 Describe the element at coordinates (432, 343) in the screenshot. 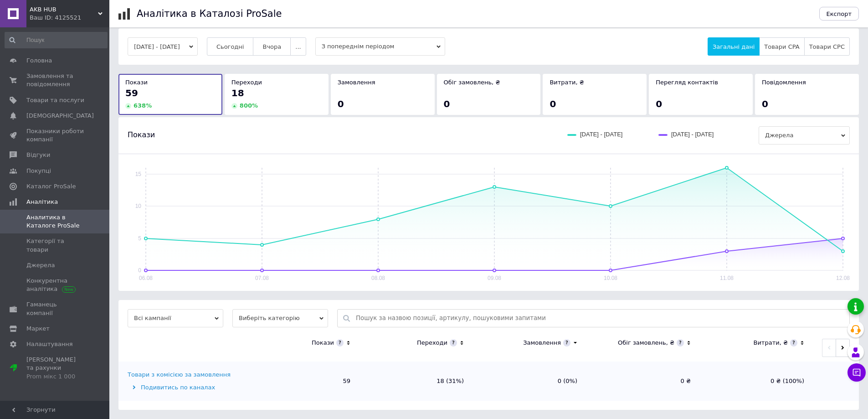

I see `div: Переходи` at that location.